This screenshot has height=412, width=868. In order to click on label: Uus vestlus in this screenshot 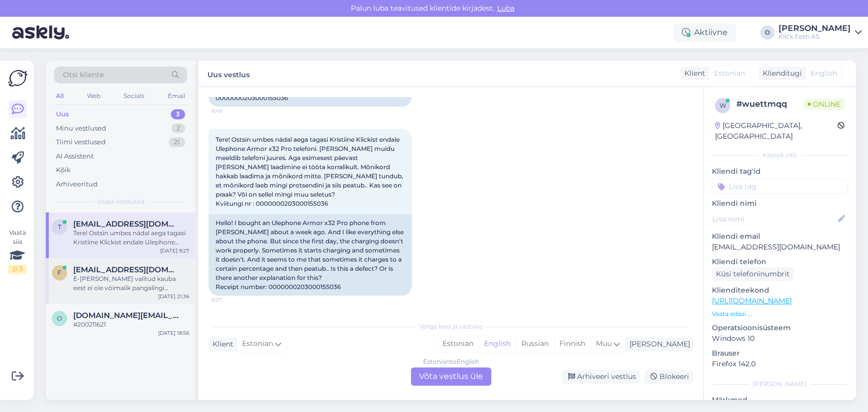, I will do `click(229, 73)`.